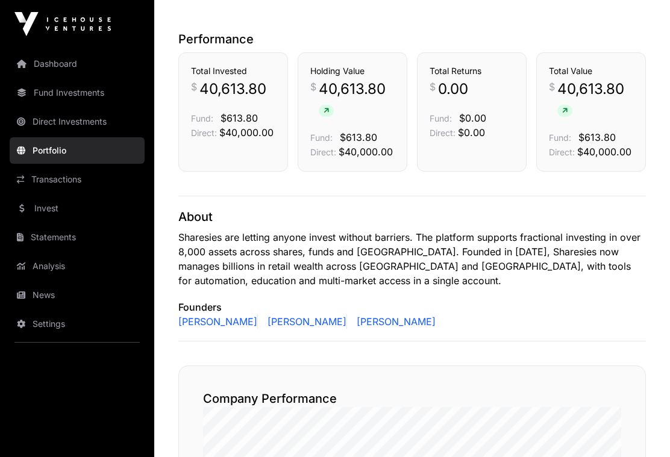  I want to click on a: Transactions, so click(77, 179).